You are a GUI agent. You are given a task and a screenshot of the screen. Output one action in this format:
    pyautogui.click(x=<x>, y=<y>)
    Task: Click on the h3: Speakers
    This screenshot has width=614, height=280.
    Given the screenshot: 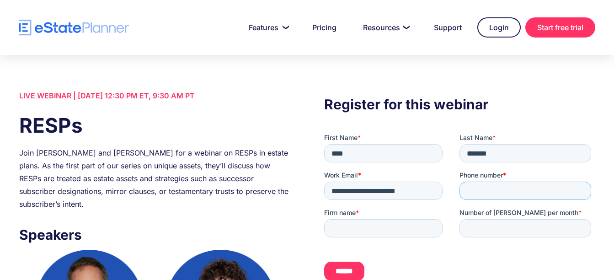 What is the action you would take?
    pyautogui.click(x=155, y=235)
    